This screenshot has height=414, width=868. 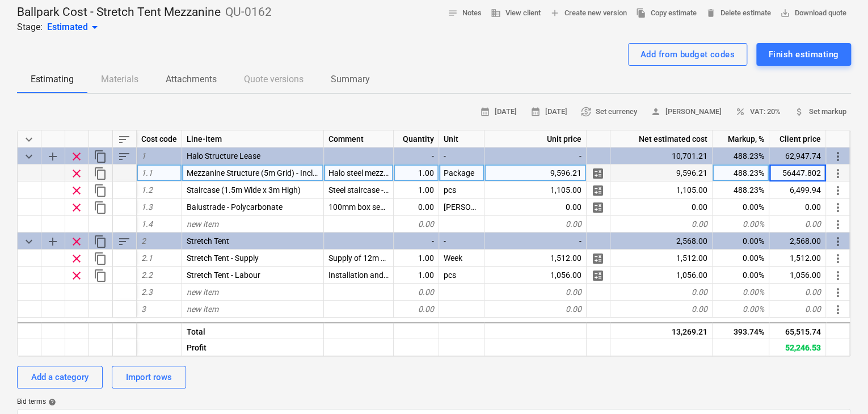 What do you see at coordinates (711, 13) in the screenshot?
I see `span: delete` at bounding box center [711, 13].